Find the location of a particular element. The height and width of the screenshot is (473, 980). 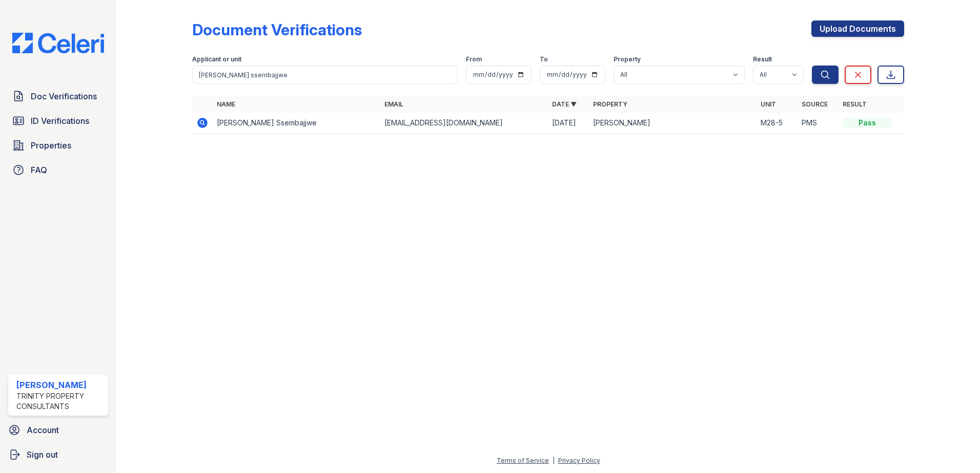

td: M28-5 is located at coordinates (777, 123).